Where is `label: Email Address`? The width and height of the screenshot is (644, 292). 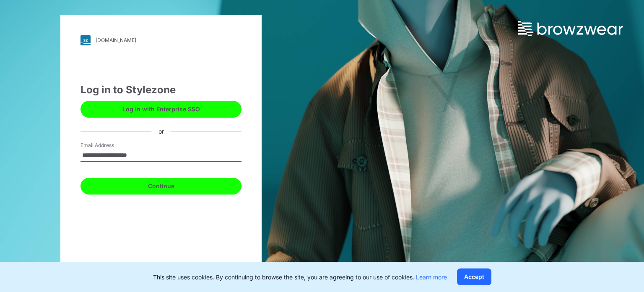 label: Email Address is located at coordinates (110, 145).